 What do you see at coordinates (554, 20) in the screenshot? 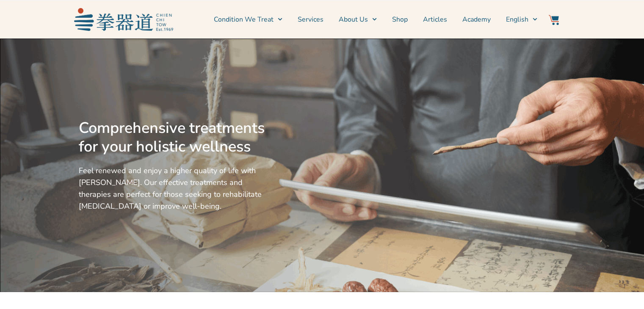
I see `img: Website Icon-03` at bounding box center [554, 20].